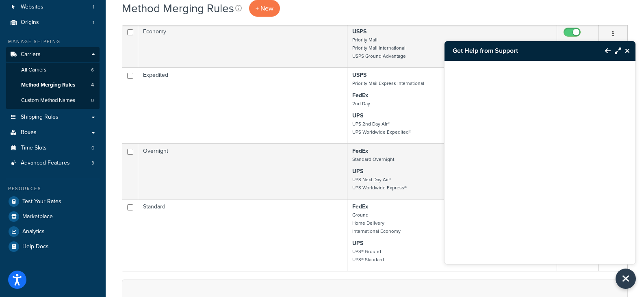 This screenshot has height=297, width=644. I want to click on li: Test Your Rates, so click(53, 202).